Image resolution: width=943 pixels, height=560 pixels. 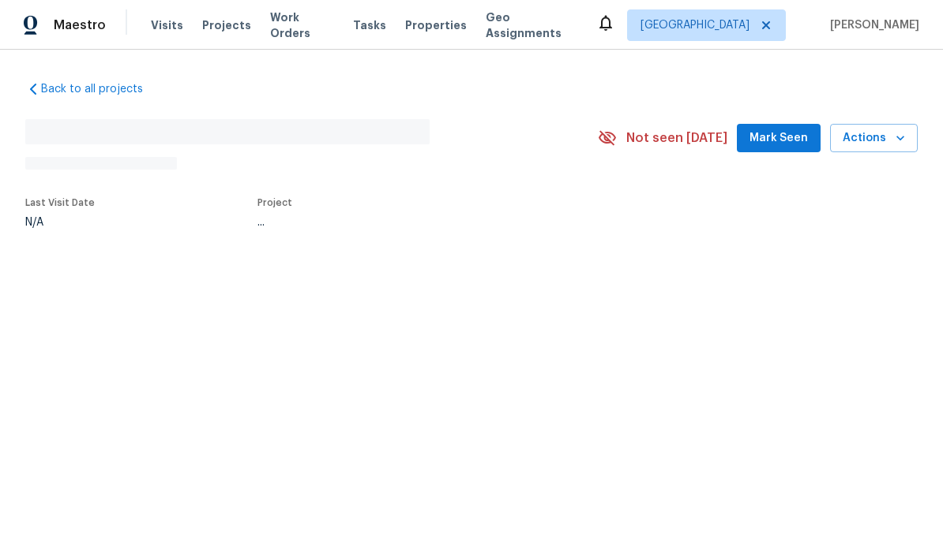 What do you see at coordinates (302, 25) in the screenshot?
I see `span: Work Orders` at bounding box center [302, 25].